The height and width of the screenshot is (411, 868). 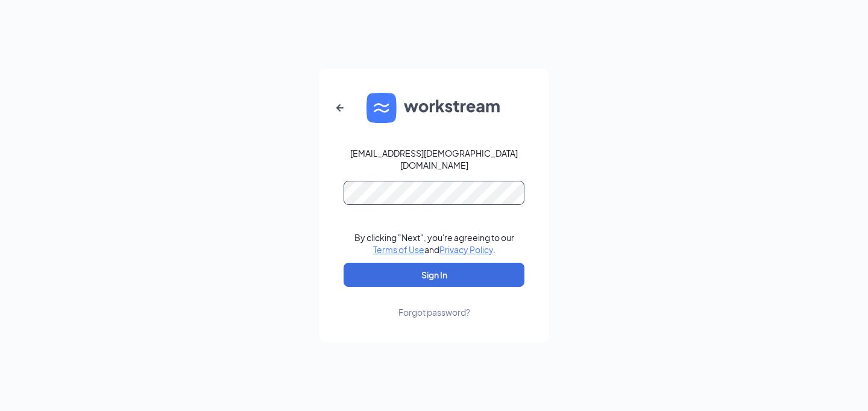 I want to click on div: Forgot password?, so click(x=434, y=312).